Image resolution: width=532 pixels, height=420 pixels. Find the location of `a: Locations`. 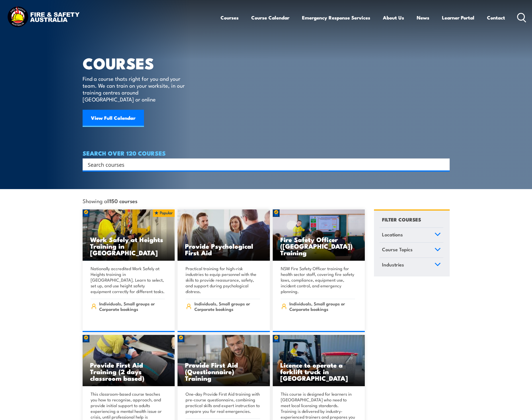

a: Locations is located at coordinates (411, 235).